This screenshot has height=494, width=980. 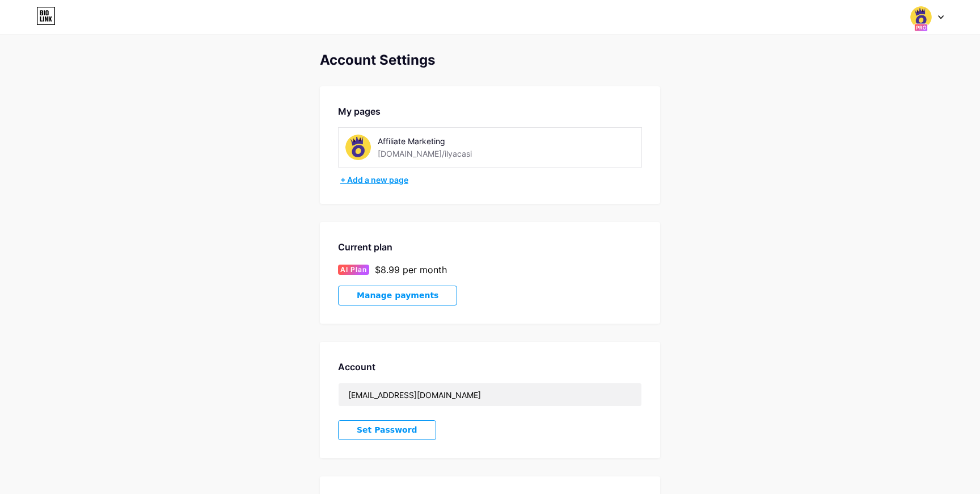 I want to click on div: Affiliate Marketing, so click(x=458, y=140).